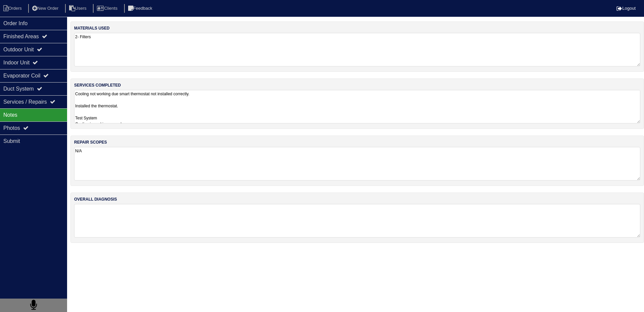 The width and height of the screenshot is (644, 312). What do you see at coordinates (97, 85) in the screenshot?
I see `label: services completed` at bounding box center [97, 85].